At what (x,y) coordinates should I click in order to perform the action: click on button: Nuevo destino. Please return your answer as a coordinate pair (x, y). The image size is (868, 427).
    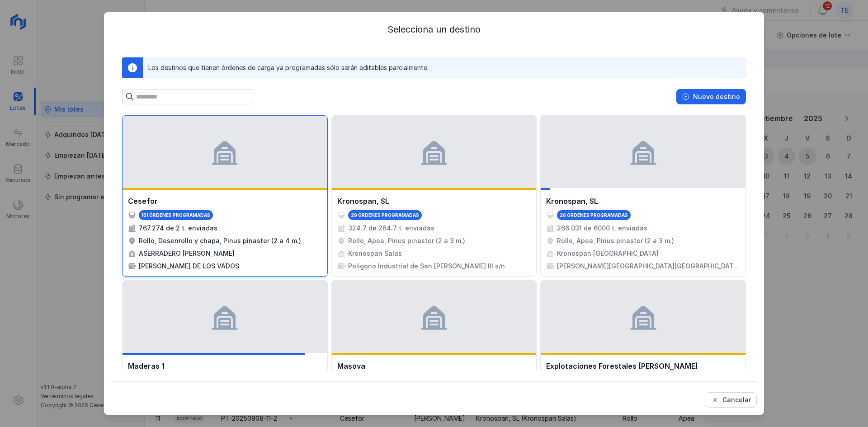
    Looking at the image, I should click on (711, 96).